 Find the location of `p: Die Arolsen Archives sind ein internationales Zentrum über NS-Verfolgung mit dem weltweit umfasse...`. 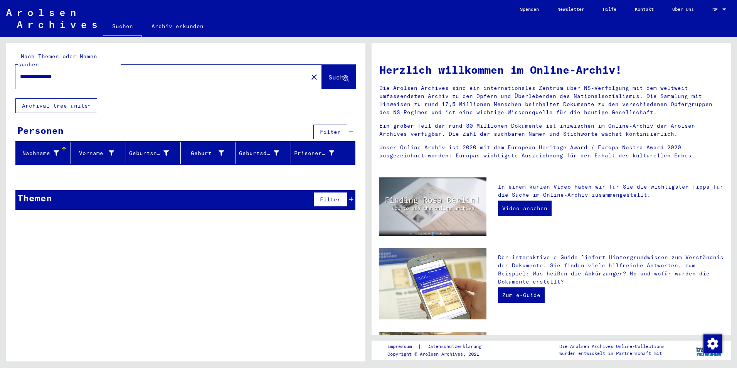

p: Die Arolsen Archives sind ein internationales Zentrum über NS-Verfolgung mit dem weltweit umfasse... is located at coordinates (551, 100).